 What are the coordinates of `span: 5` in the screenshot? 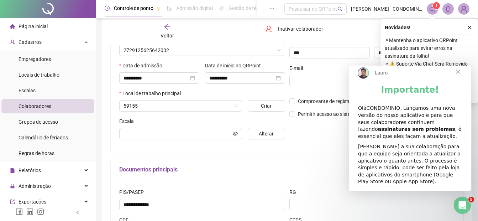 It's located at (471, 199).